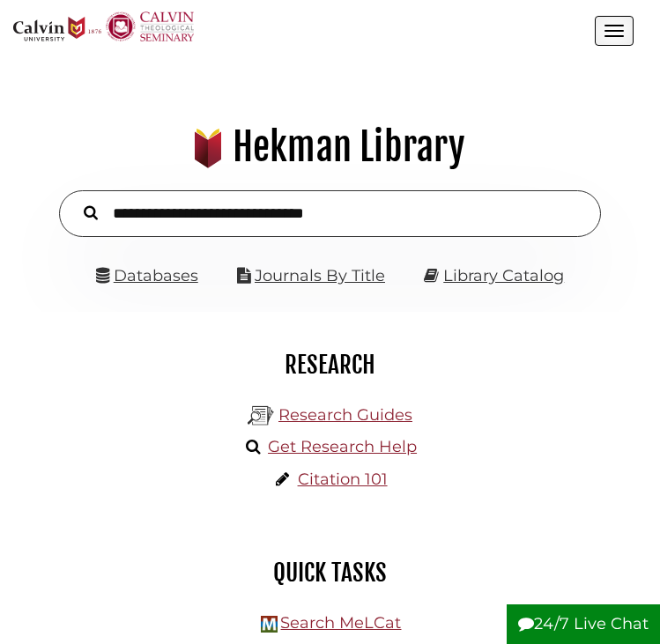 The height and width of the screenshot is (644, 660). I want to click on a: Research Guides, so click(346, 415).